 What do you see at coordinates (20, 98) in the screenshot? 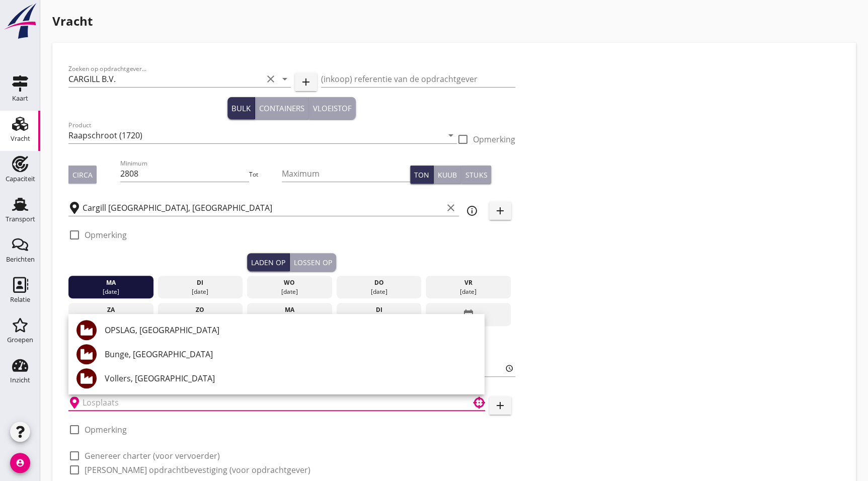
I see `div: Kaart` at bounding box center [20, 98].